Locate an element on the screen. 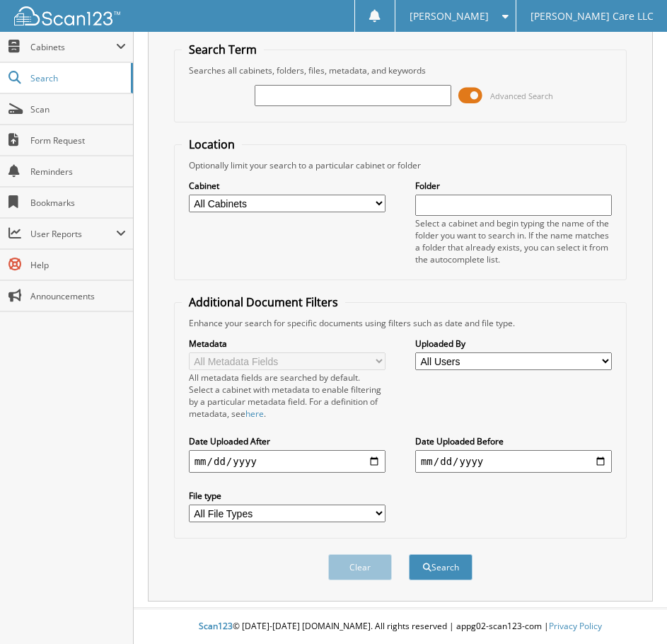  button: Search is located at coordinates (441, 567).